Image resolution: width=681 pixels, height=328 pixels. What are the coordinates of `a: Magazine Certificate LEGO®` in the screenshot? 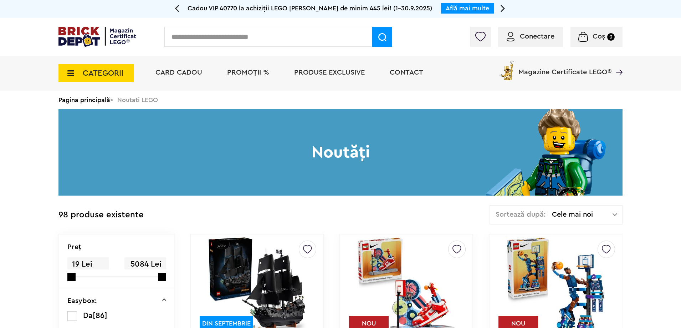 It's located at (617, 63).